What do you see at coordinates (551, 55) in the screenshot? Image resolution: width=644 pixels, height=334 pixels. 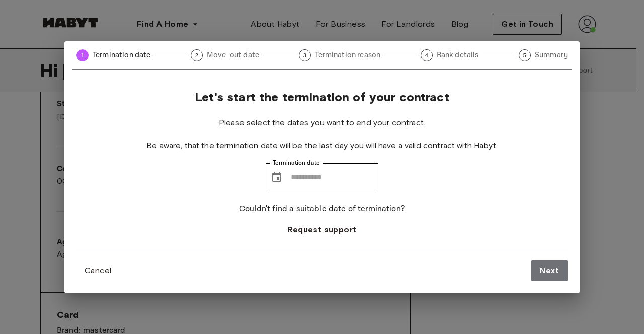 I see `span: Summary` at bounding box center [551, 55].